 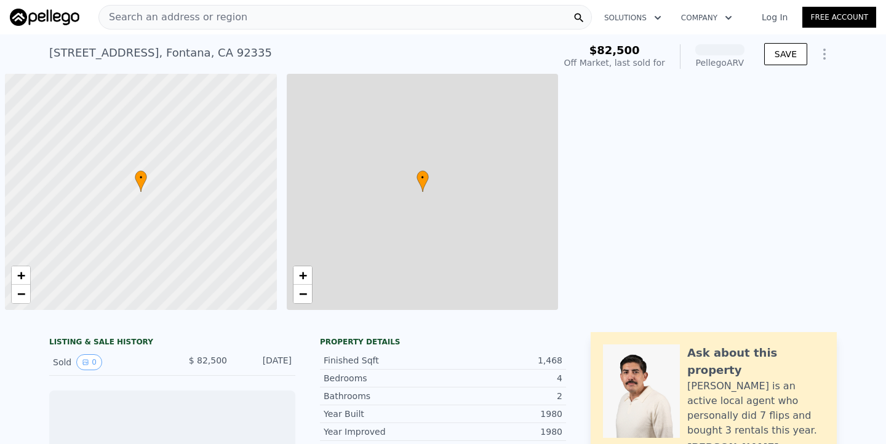 What do you see at coordinates (615, 63) in the screenshot?
I see `div: Off Market, last sold for` at bounding box center [615, 63].